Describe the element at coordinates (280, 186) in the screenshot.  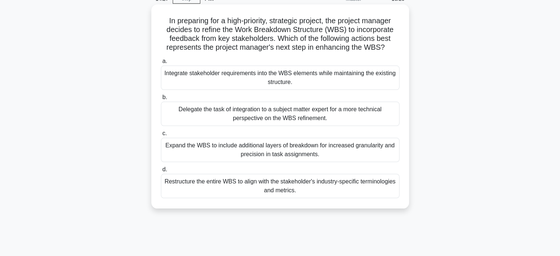
I see `div: Restructure the entire WBS to align with the stakeholder's industry-specific terminologies and me...` at that location.